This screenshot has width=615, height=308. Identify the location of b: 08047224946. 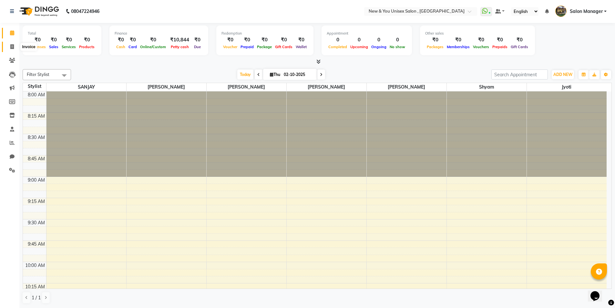
(85, 11).